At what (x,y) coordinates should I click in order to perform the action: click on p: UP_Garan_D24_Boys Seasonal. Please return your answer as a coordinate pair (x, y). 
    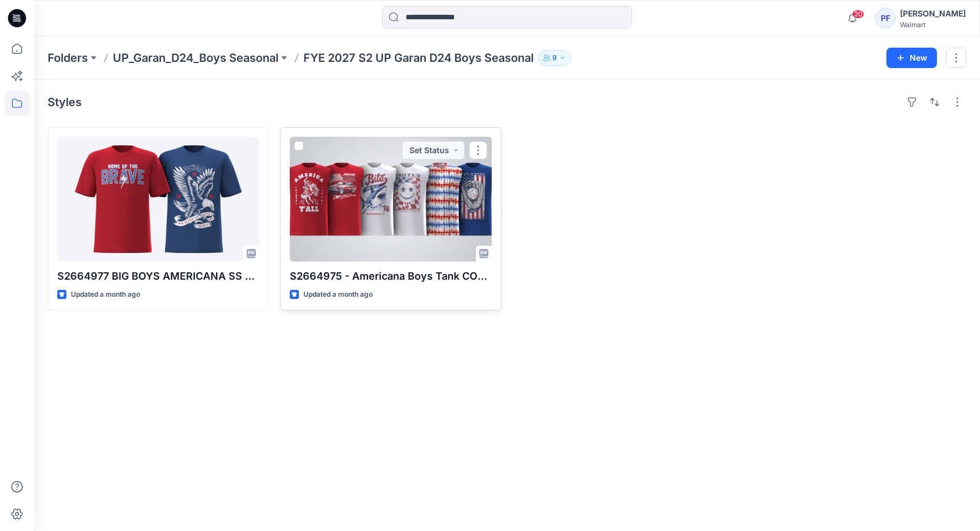
    Looking at the image, I should click on (196, 58).